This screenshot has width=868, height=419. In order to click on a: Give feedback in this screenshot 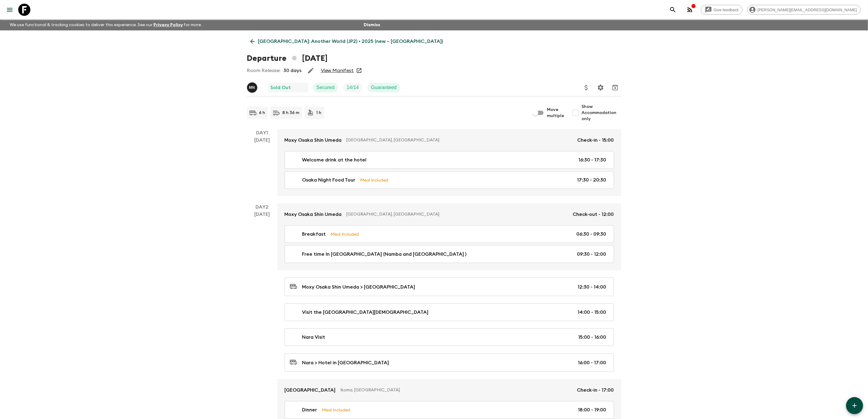, I will do `click(722, 10)`.